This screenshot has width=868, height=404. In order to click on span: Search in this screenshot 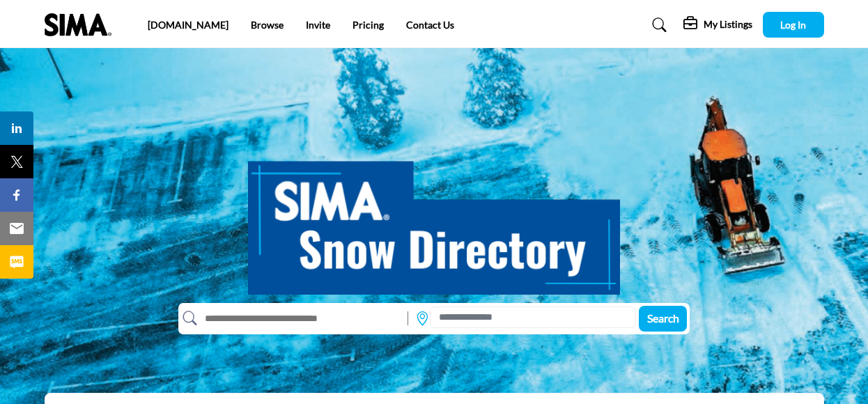, I will do `click(663, 318)`.